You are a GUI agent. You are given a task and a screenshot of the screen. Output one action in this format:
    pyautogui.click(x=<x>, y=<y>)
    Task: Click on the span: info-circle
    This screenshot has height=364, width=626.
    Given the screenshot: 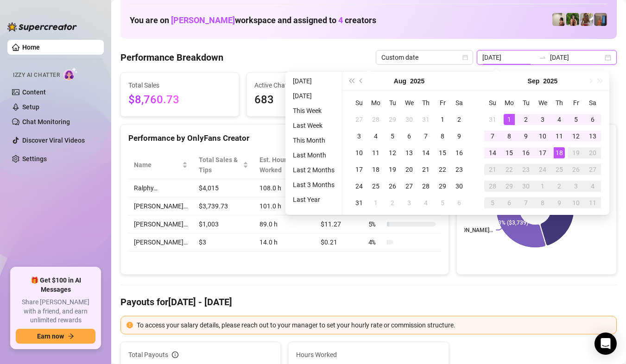 What is the action you would take?
    pyautogui.click(x=175, y=355)
    